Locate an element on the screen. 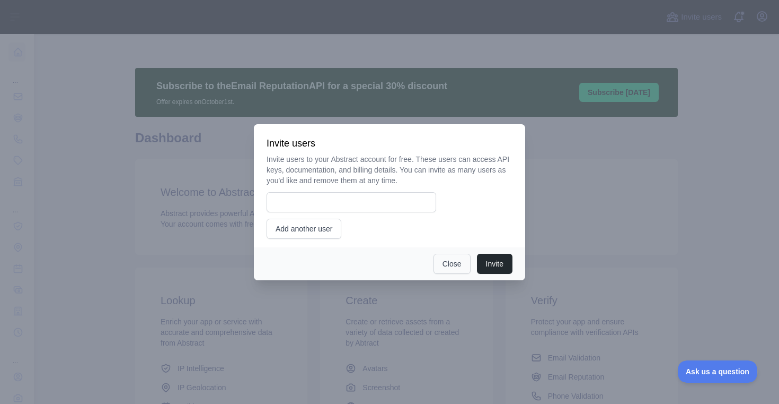 This screenshot has height=404, width=779. button: Invite is located at coordinates (495, 264).